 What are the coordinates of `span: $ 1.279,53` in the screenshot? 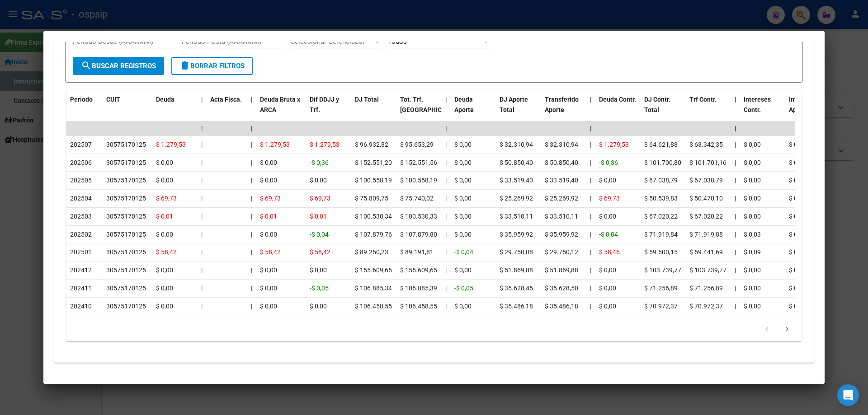 It's located at (614, 145).